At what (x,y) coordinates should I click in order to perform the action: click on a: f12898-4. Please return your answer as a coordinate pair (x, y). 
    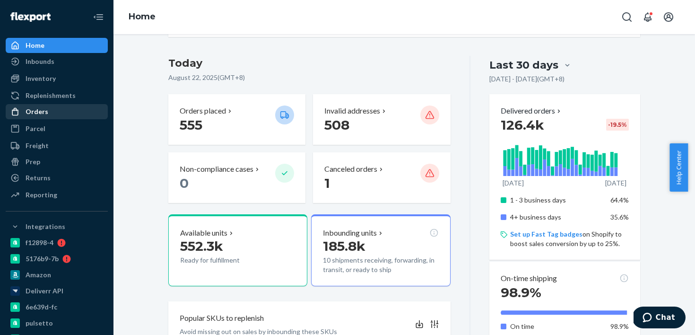
    Looking at the image, I should click on (57, 243).